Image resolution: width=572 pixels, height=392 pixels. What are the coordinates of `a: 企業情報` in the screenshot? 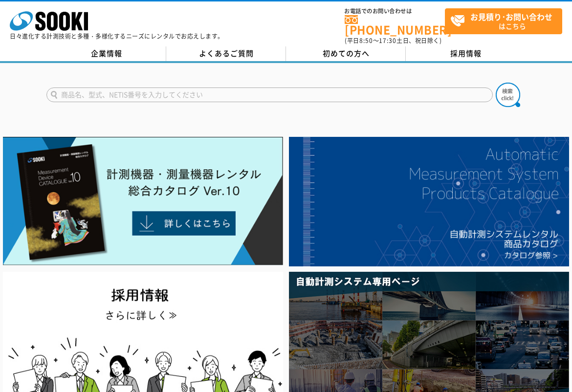 It's located at (106, 54).